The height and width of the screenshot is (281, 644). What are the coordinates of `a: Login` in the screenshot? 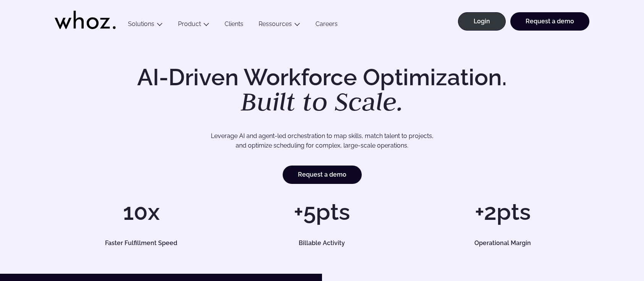 It's located at (482, 22).